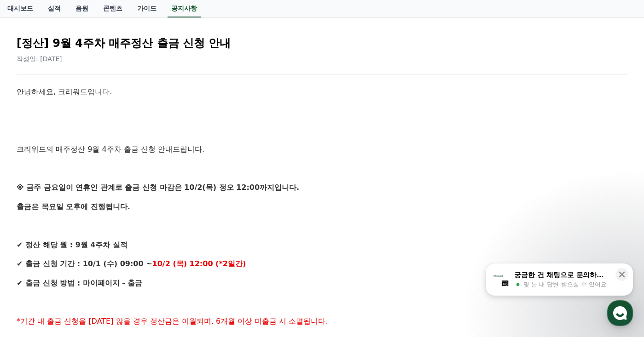 This screenshot has width=644, height=337. I want to click on strong: ✔ 정산 해당 월 : 9월 4주차 실적, so click(72, 244).